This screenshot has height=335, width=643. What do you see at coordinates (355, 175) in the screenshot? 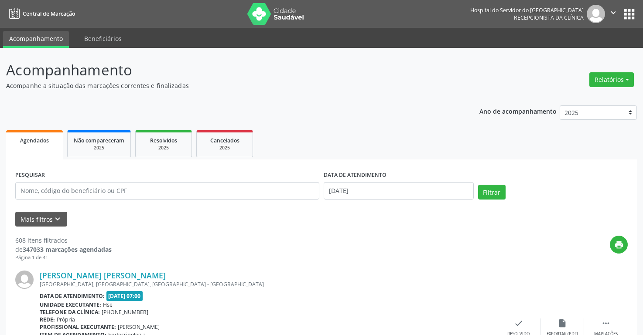
I see `label: DATA DE ATENDIMENTO` at bounding box center [355, 175].